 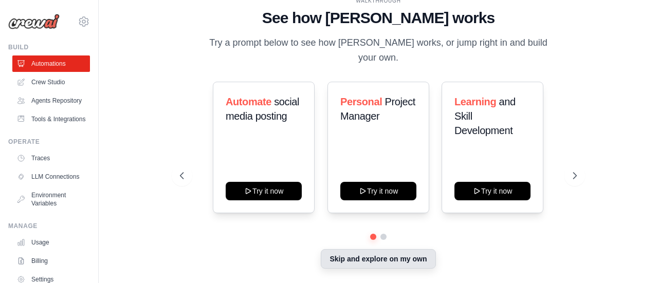 What do you see at coordinates (51, 261) in the screenshot?
I see `a: Billing` at bounding box center [51, 261].